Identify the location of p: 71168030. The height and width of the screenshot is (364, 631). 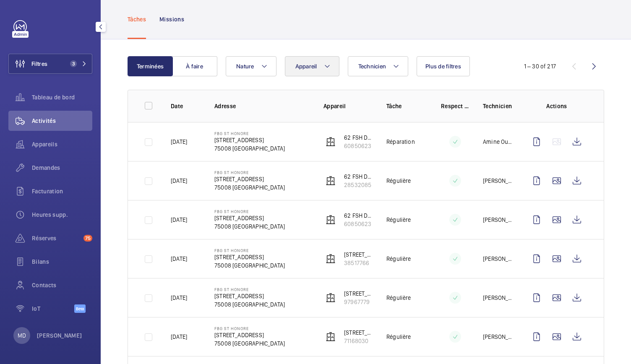
(359, 341).